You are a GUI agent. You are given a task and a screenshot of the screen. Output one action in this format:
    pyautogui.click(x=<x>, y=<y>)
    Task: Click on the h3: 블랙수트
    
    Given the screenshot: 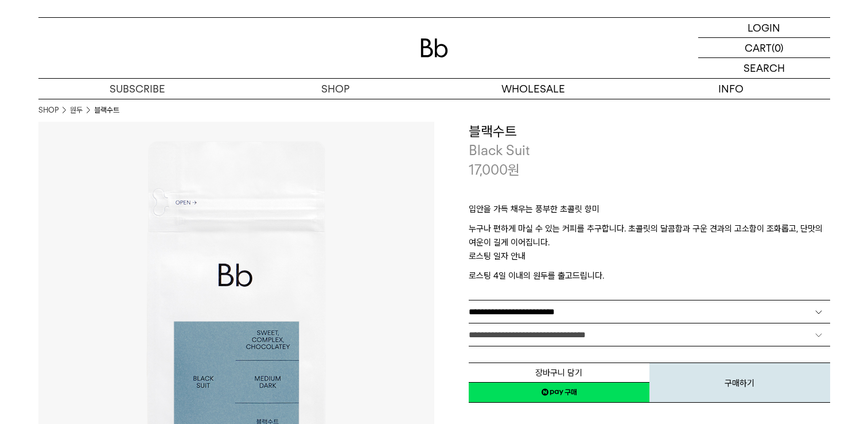 What is the action you would take?
    pyautogui.click(x=649, y=132)
    